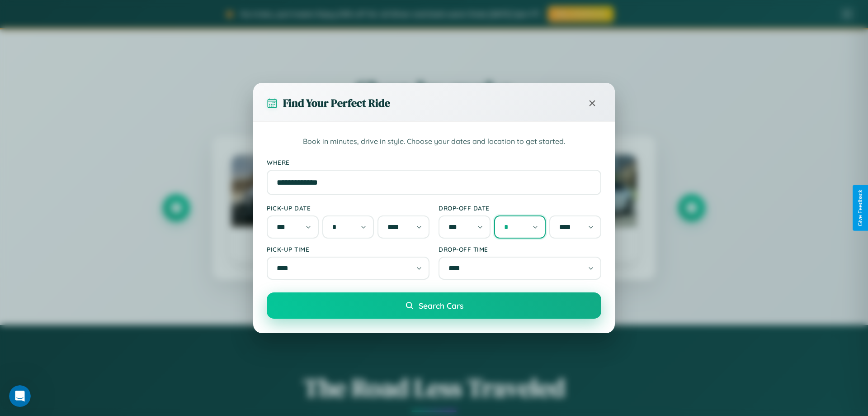 Image resolution: width=868 pixels, height=416 pixels. I want to click on label: Pick-up Date, so click(348, 208).